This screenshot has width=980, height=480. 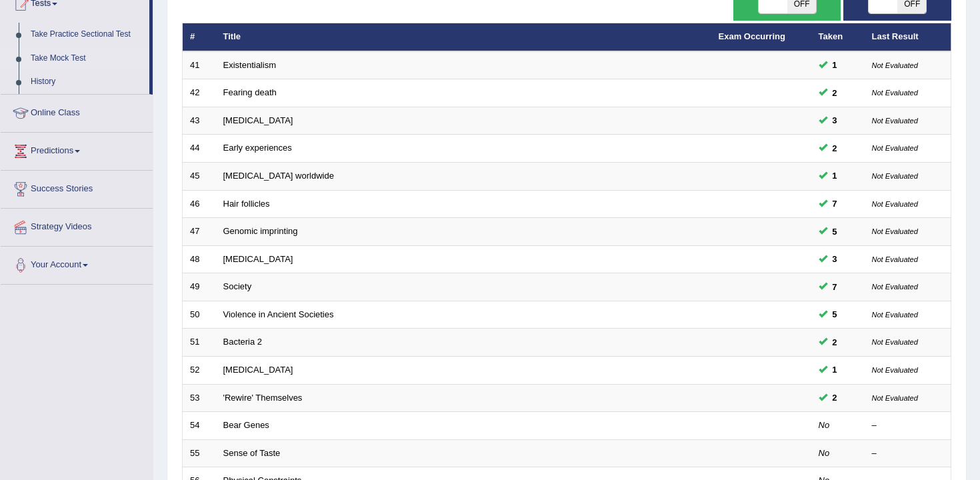 What do you see at coordinates (260, 231) in the screenshot?
I see `a: Genomic imprinting` at bounding box center [260, 231].